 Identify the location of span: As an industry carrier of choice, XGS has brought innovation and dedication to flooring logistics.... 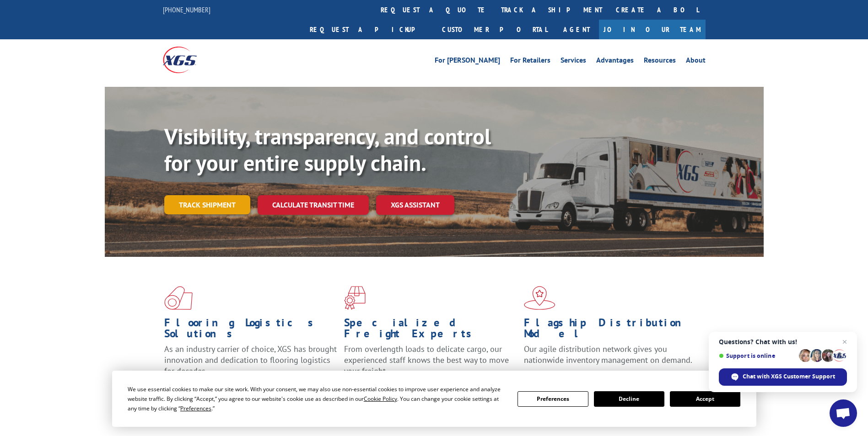
(250, 360).